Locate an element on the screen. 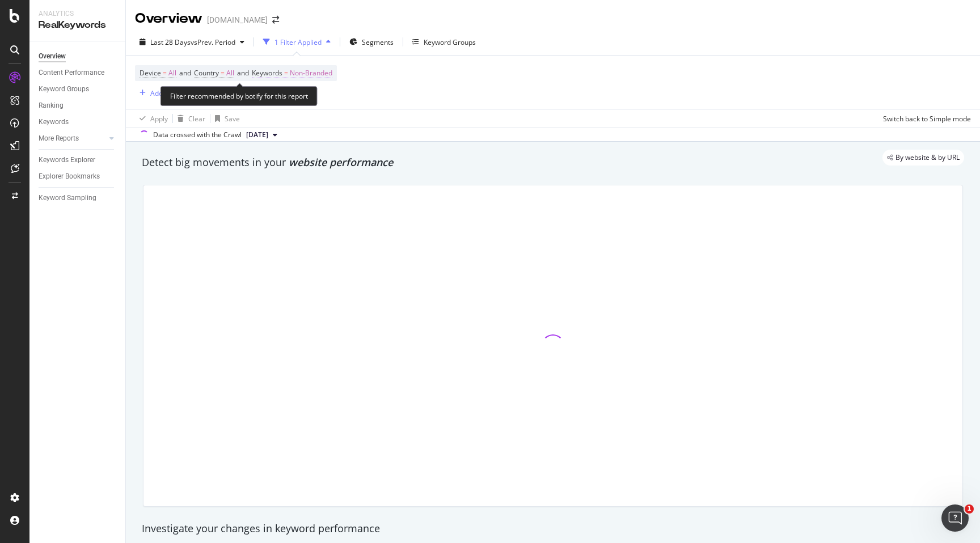  div: Clear is located at coordinates (197, 118).